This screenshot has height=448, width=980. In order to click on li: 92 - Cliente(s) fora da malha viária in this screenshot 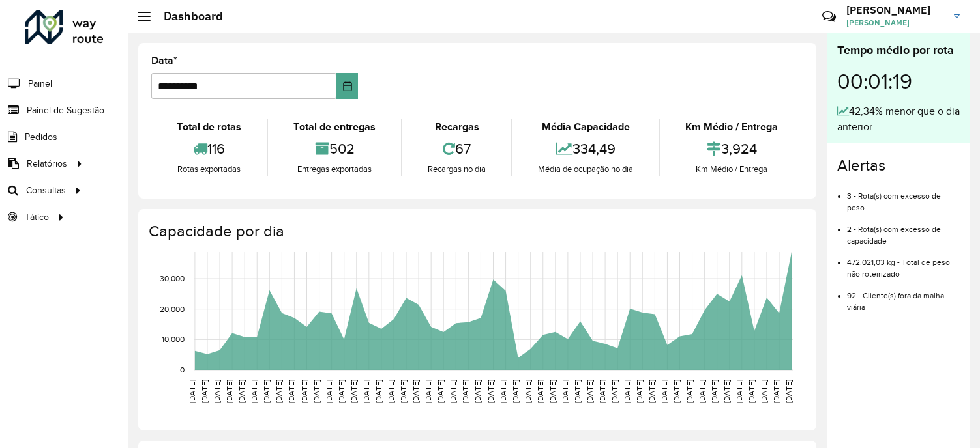, I will do `click(903, 297)`.